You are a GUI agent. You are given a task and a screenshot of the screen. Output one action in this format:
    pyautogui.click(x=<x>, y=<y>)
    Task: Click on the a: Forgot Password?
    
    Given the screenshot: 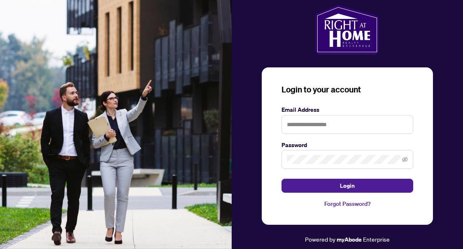 What is the action you would take?
    pyautogui.click(x=347, y=204)
    